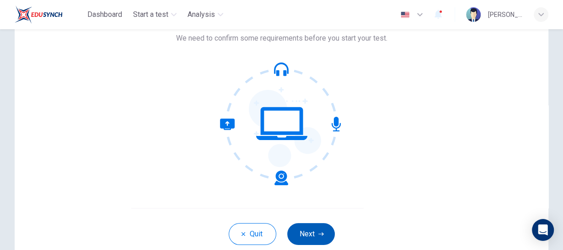 Image resolution: width=563 pixels, height=250 pixels. What do you see at coordinates (205, 15) in the screenshot?
I see `button: Analysis` at bounding box center [205, 15].